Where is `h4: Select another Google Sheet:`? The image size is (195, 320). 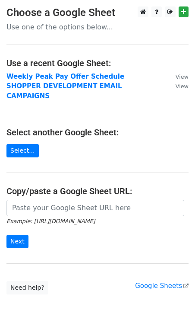 h4: Select another Google Sheet: is located at coordinates (98, 132).